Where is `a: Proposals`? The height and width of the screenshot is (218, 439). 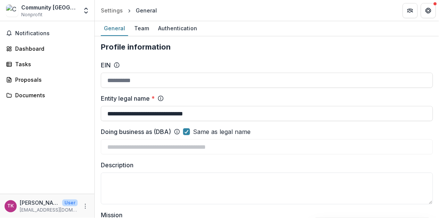
a: Proposals is located at coordinates (47, 80).